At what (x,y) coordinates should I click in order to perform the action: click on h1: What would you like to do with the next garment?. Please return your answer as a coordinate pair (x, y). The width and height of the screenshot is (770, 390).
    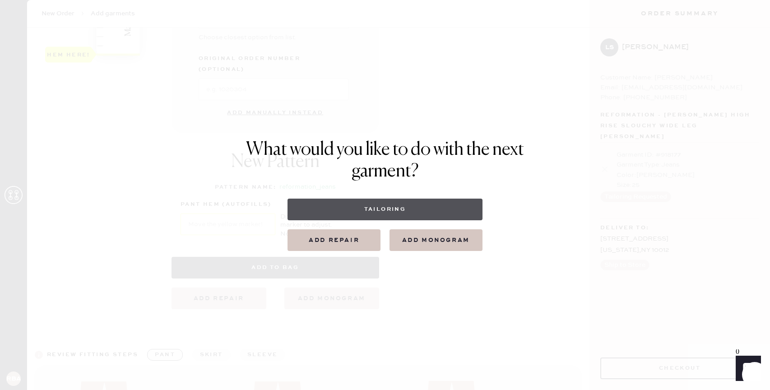
    Looking at the image, I should click on (385, 161).